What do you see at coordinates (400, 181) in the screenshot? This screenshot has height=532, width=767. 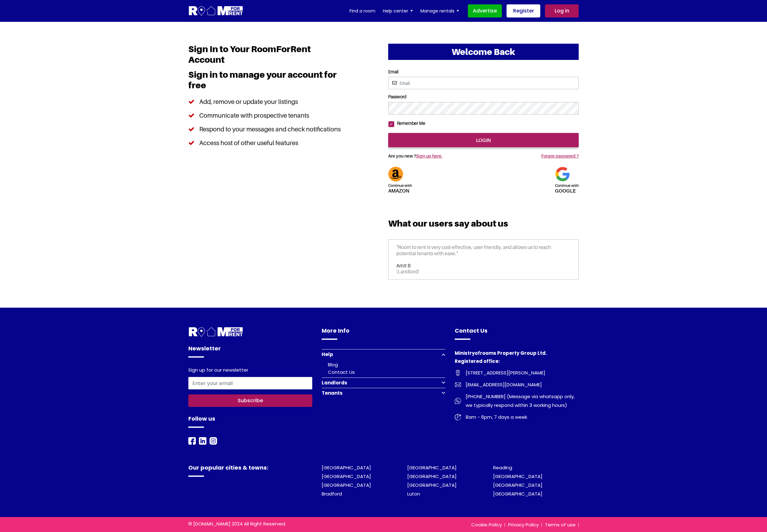 I see `a: Continue withAmazon` at bounding box center [400, 181].